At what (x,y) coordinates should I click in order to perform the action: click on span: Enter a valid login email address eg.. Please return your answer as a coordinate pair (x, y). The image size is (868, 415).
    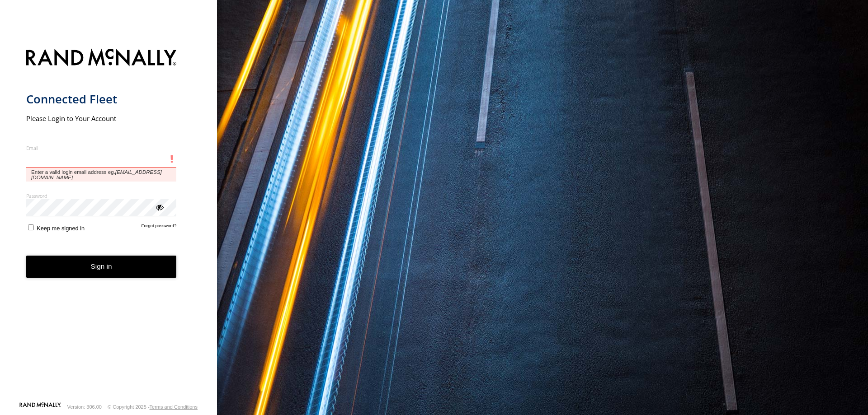
    Looking at the image, I should click on (101, 175).